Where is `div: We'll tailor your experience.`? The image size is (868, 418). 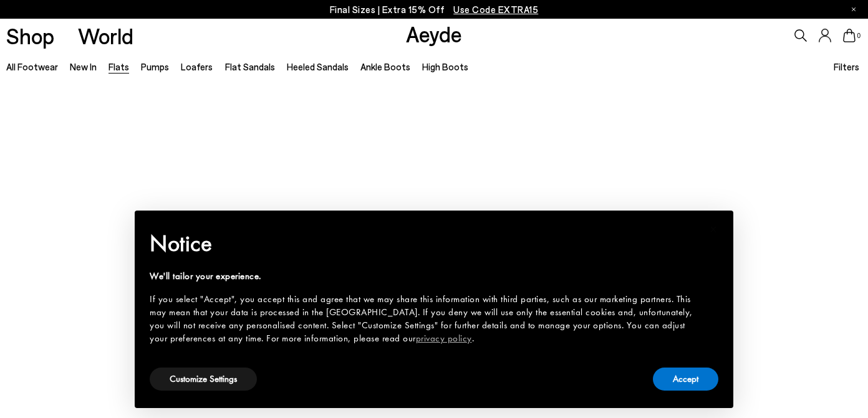
div: We'll tailor your experience. is located at coordinates (424, 276).